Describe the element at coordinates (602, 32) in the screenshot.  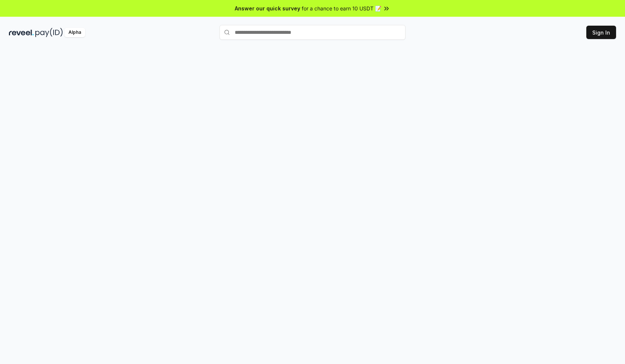
I see `button: Sign In` at that location.